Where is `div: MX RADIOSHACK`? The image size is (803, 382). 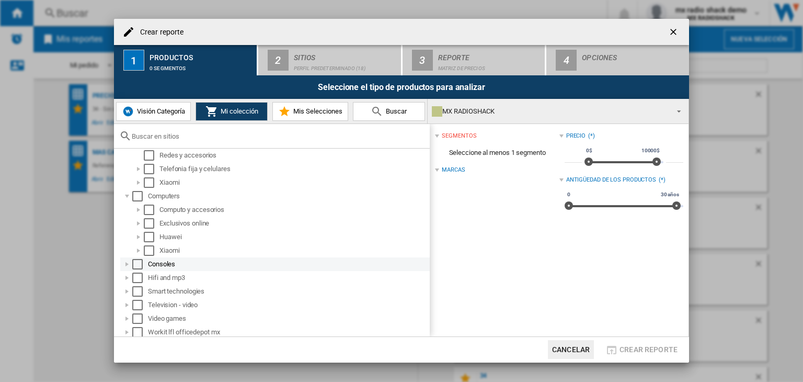 div: MX RADIOSHACK is located at coordinates (550, 111).